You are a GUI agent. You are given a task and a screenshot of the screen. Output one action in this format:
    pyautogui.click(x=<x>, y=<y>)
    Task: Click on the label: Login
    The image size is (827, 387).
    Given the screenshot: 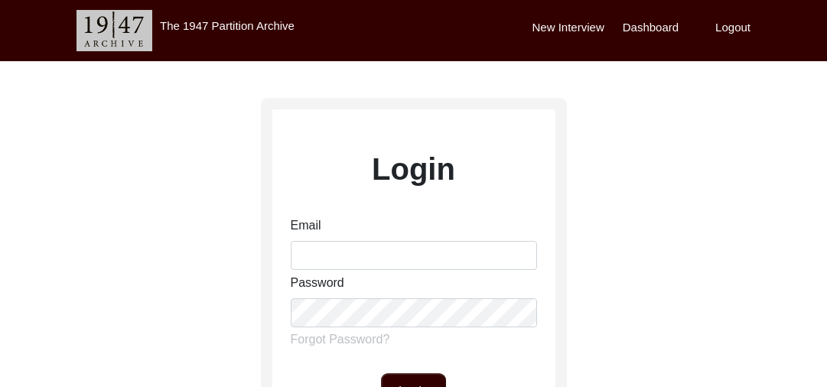 What is the action you would take?
    pyautogui.click(x=413, y=169)
    